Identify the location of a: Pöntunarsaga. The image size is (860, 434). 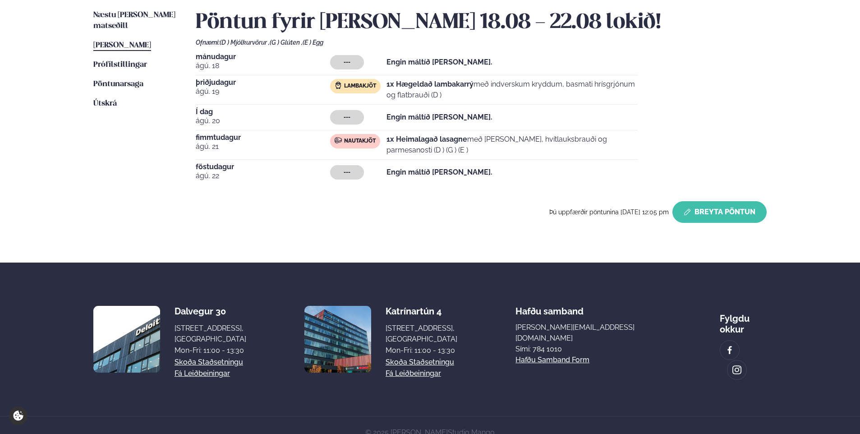
(118, 84).